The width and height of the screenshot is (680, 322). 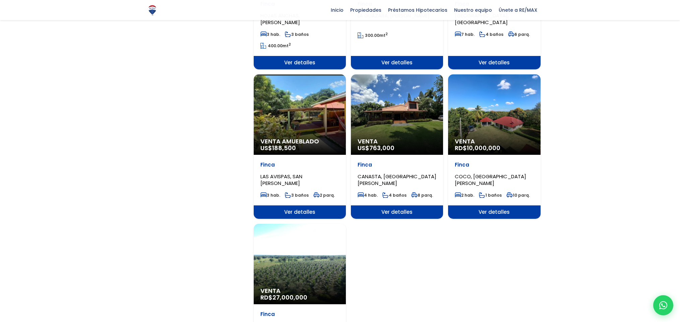 What do you see at coordinates (490, 195) in the screenshot?
I see `span: 1 baños` at bounding box center [490, 195].